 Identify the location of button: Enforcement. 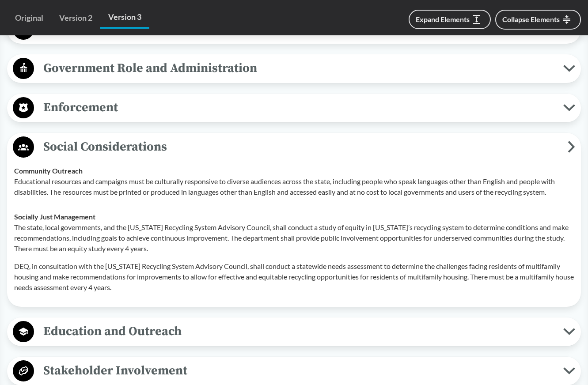
(294, 108).